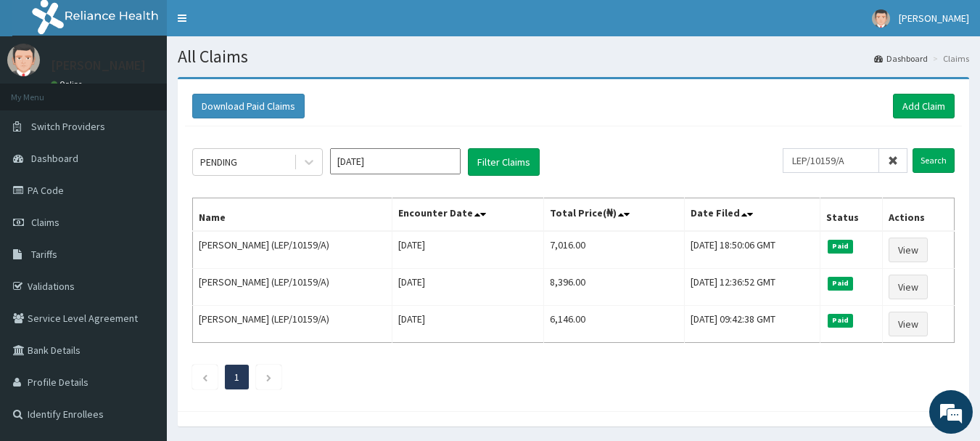  Describe the element at coordinates (831, 160) in the screenshot. I see `input: Search by HMO ID` at that location.